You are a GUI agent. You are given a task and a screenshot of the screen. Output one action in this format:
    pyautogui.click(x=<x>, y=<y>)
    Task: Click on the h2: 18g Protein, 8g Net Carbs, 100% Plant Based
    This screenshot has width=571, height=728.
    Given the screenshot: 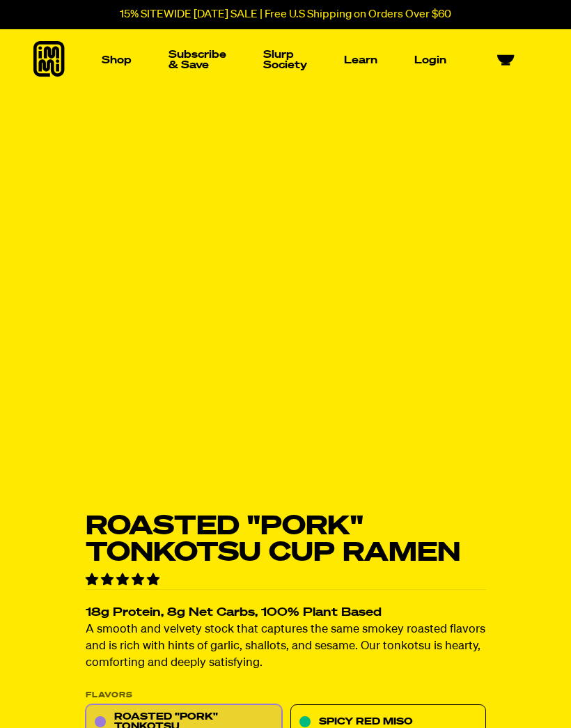 What is the action you would take?
    pyautogui.click(x=285, y=613)
    